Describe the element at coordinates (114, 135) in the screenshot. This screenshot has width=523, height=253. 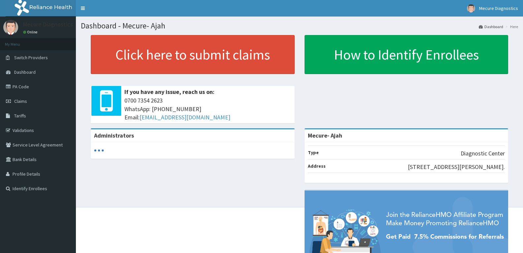
I see `b: Administrators` at that location.